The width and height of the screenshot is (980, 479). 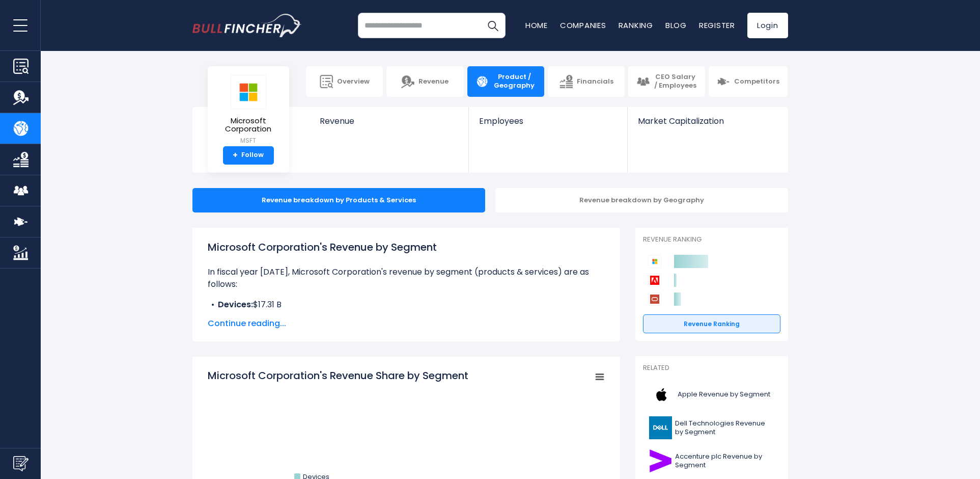 I want to click on a: Companies, so click(x=583, y=25).